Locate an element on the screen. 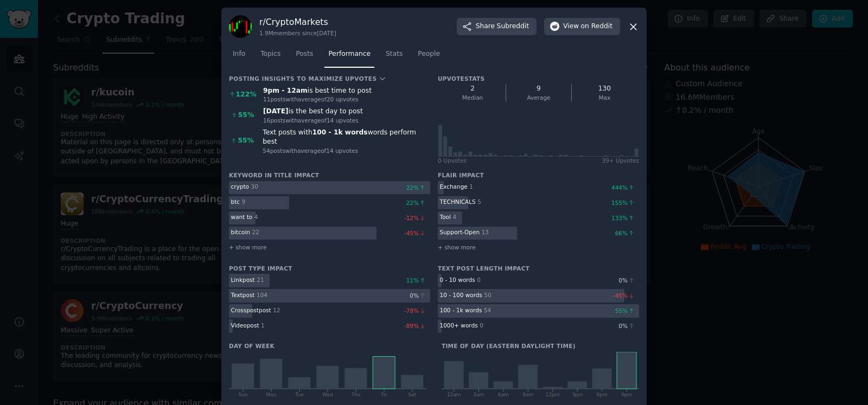  div: Video post is located at coordinates (245, 326).